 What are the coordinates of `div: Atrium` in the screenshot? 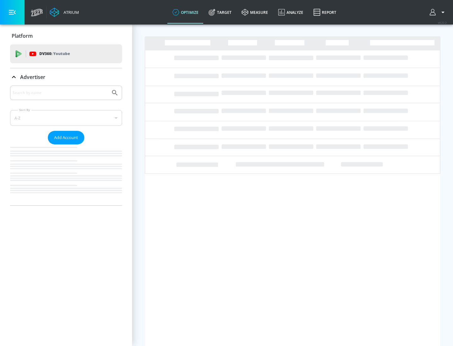 It's located at (70, 12).